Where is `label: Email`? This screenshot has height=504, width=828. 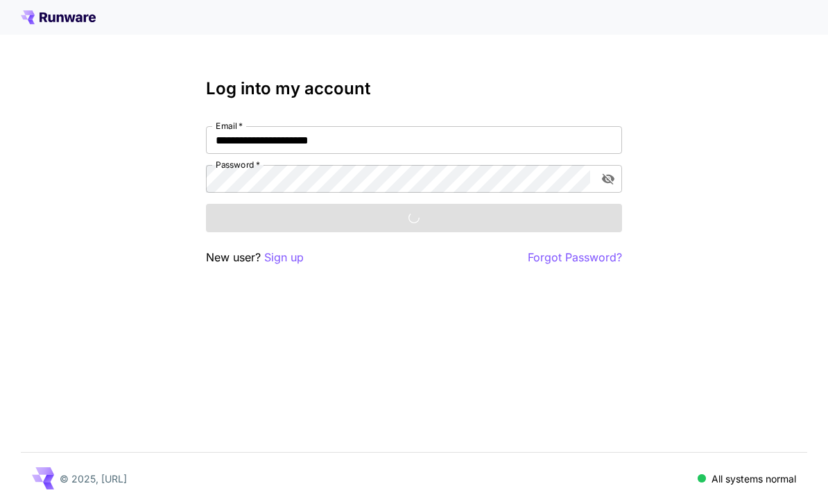
label: Email is located at coordinates (229, 126).